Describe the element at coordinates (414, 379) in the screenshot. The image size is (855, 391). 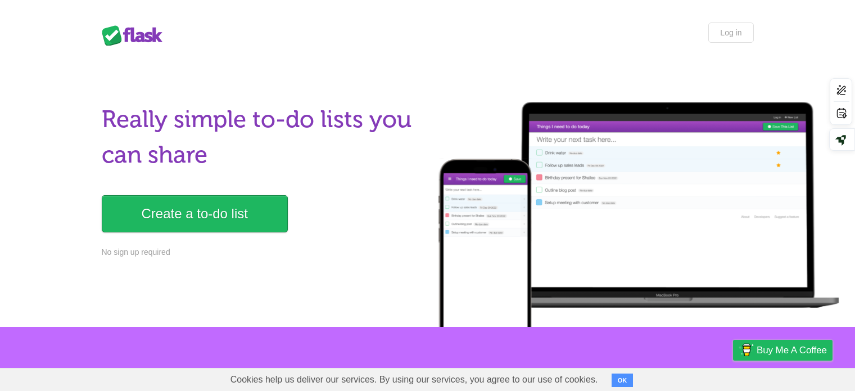
I see `span: Cookies help us deliver our services. By using our services, you agree to our use of cookies.` at that location.